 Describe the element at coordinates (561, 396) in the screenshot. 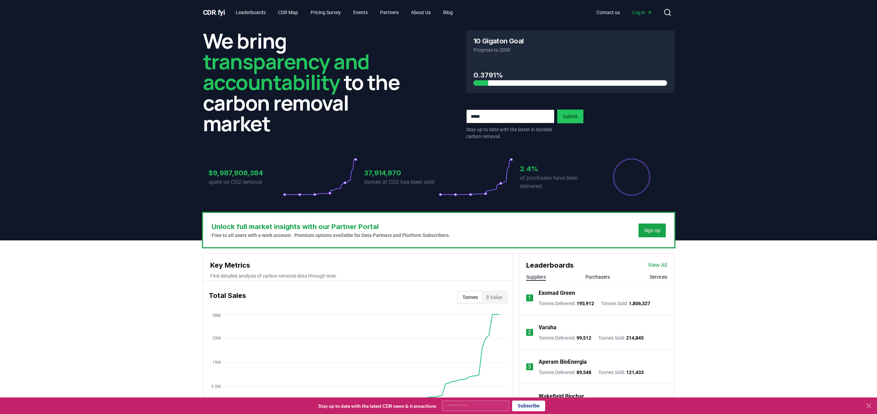

I see `p: Wakefield Biochar` at that location.